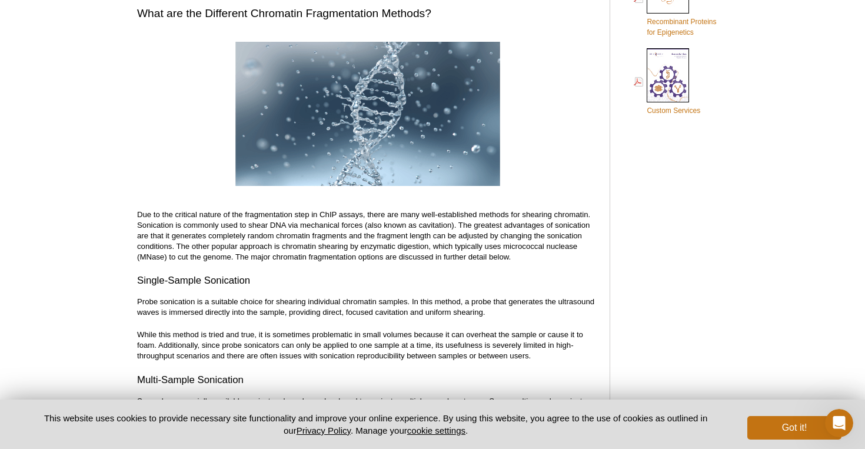 The height and width of the screenshot is (449, 865). I want to click on p: Probe sonication is a suitable choice for shearing individual chromatin samples. In this method, ..., so click(367, 307).